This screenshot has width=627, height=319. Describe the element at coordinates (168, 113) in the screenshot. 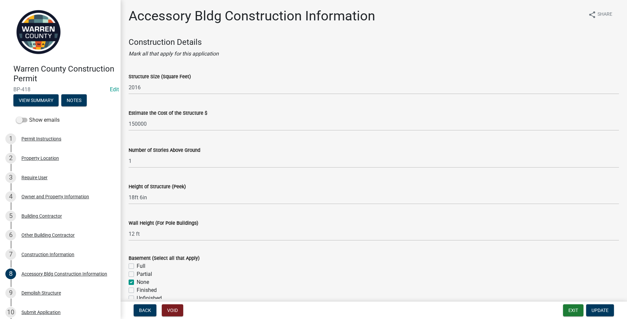

I see `label: Estimate the Cost of the Structure $` at that location.